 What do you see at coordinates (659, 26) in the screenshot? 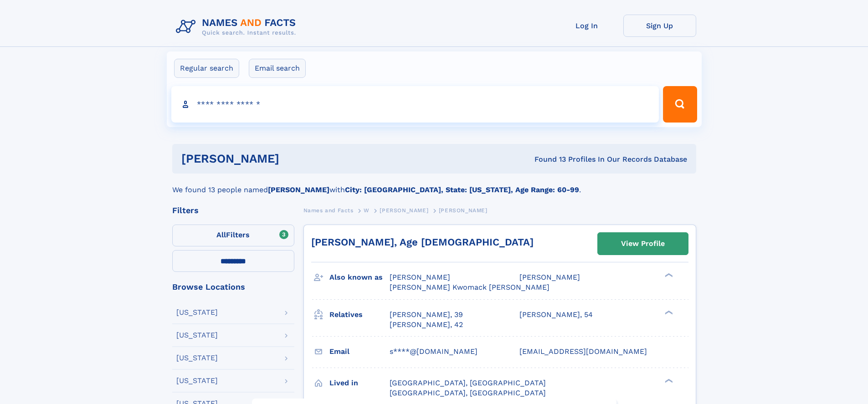
I see `a: Sign Up` at bounding box center [659, 26].